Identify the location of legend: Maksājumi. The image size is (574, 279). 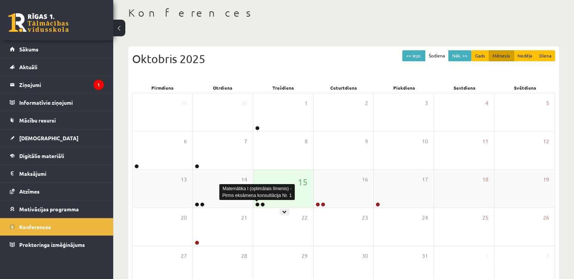
(62, 173).